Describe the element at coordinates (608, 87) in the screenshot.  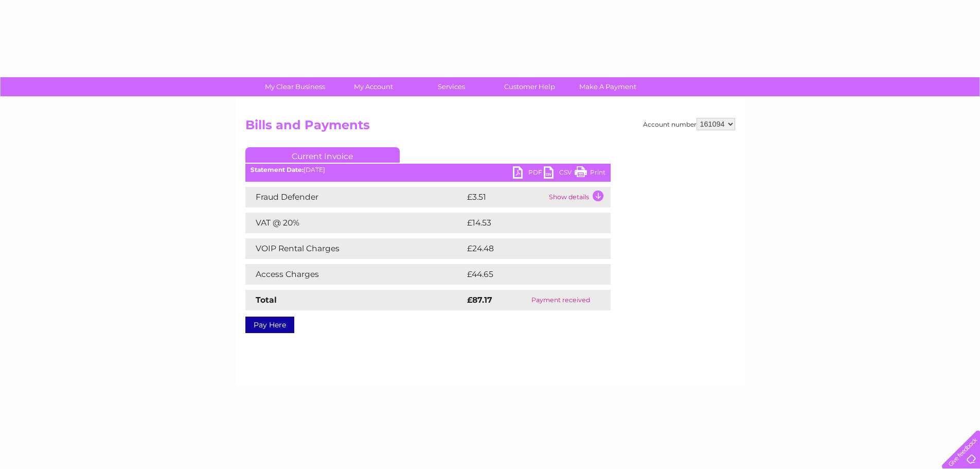
I see `a: Make A Payment` at that location.